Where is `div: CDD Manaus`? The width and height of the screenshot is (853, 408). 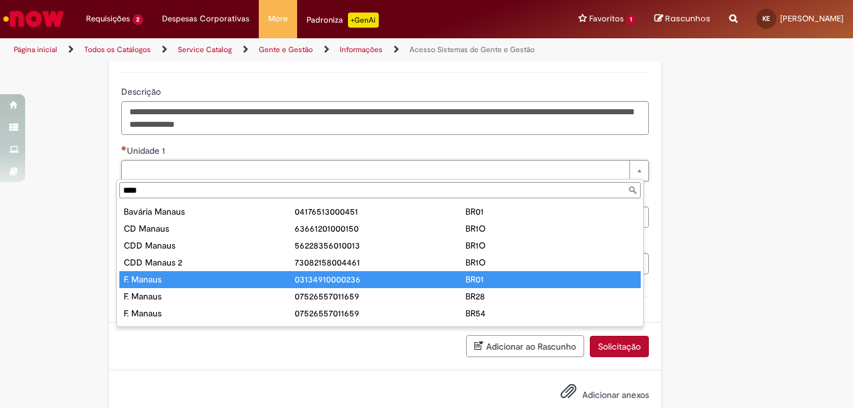
div: CDD Manaus is located at coordinates (209, 245).